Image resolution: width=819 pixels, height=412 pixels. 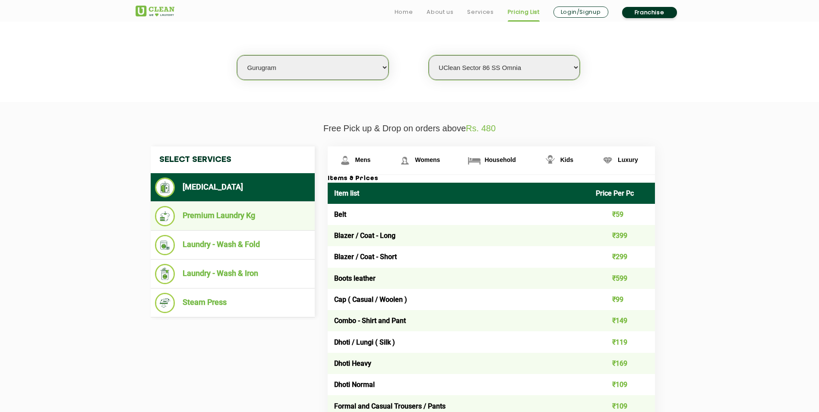 I want to click on h3: Items & Prices, so click(x=491, y=179).